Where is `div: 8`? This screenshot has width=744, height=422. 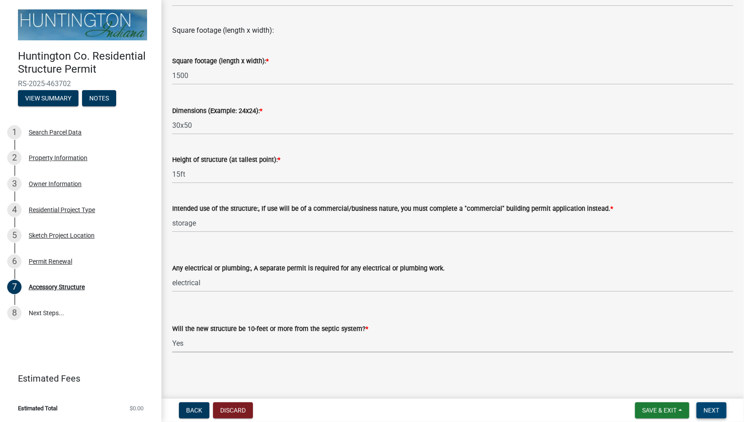
div: 8 is located at coordinates (14, 313).